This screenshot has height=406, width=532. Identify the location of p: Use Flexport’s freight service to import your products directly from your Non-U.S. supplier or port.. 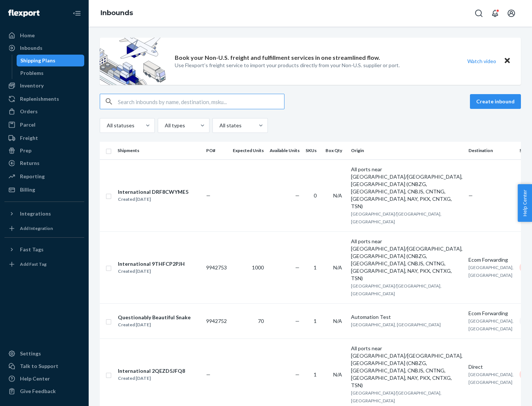
(287, 65).